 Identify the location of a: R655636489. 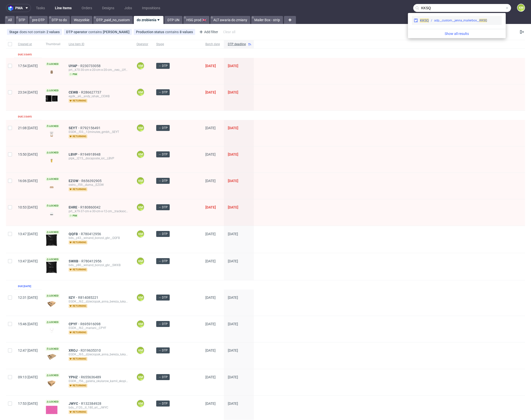
(91, 377).